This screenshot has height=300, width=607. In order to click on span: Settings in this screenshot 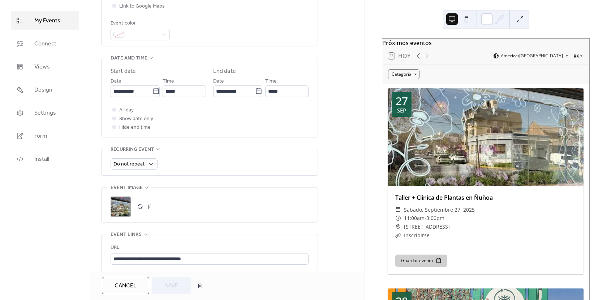, I will do `click(45, 113)`.